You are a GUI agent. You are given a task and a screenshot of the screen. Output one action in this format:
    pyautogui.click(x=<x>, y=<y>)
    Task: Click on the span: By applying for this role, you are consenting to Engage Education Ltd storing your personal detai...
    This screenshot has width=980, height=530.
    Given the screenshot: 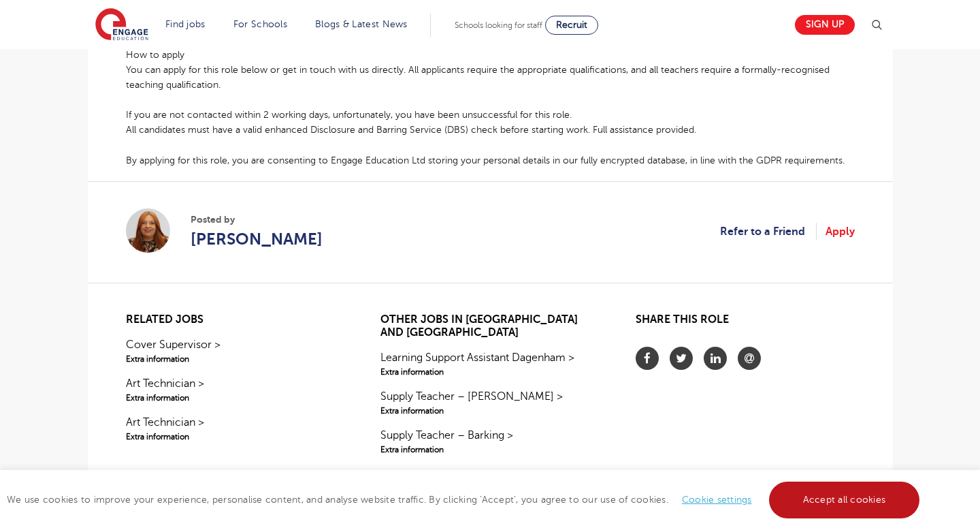 What is the action you would take?
    pyautogui.click(x=485, y=160)
    